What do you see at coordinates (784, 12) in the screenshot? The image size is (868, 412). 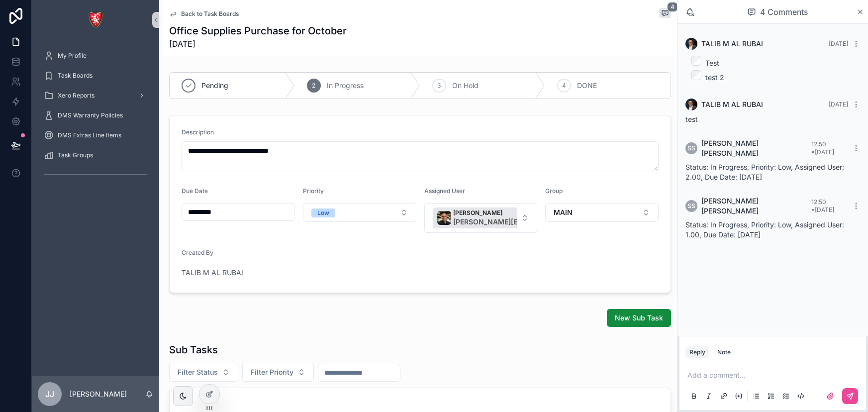 I see `span: 4 Comments` at bounding box center [784, 12].